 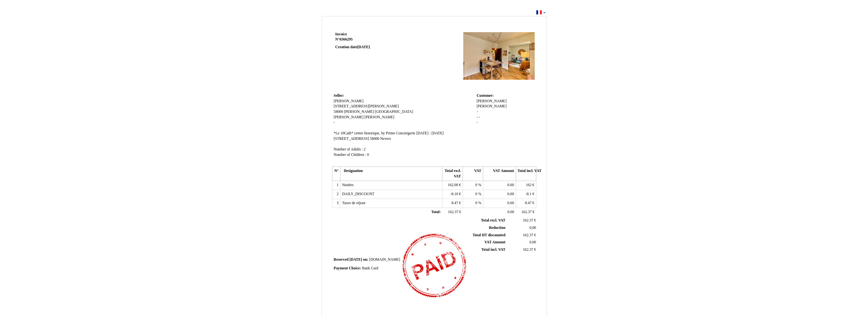 What do you see at coordinates (452, 174) in the screenshot?
I see `th: Total excl. VAT` at bounding box center [452, 174].